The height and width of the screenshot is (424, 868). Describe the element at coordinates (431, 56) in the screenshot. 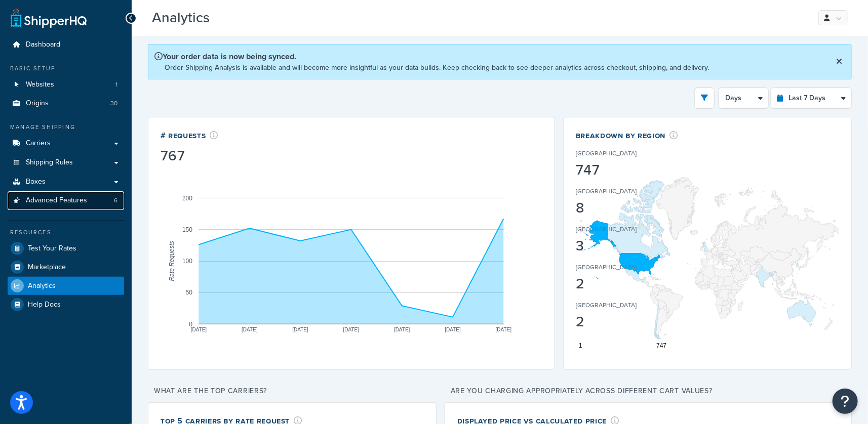

I see `p: Your order data is now being synced.` at that location.